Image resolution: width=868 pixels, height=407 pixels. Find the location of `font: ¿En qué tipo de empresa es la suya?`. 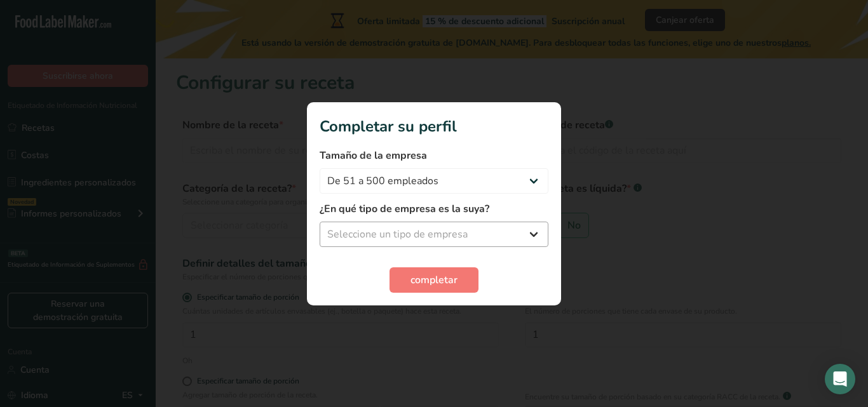

font: ¿En qué tipo de empresa es la suya? is located at coordinates (405, 209).